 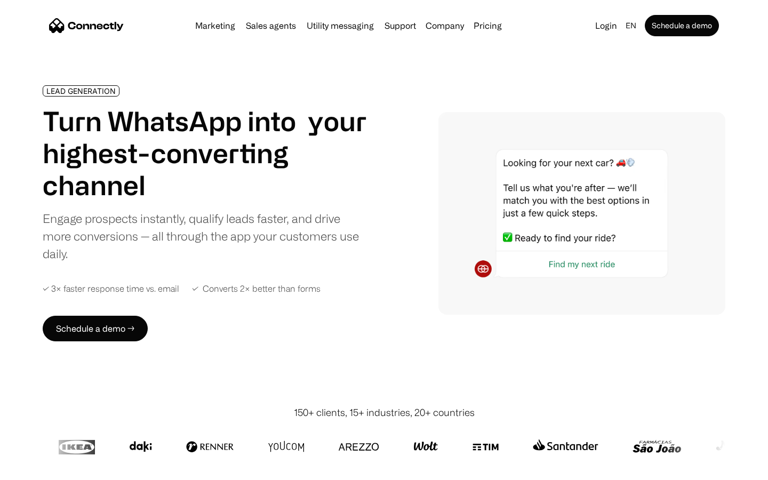 I want to click on div: ✓ 3× faster response time vs. email, so click(x=111, y=288).